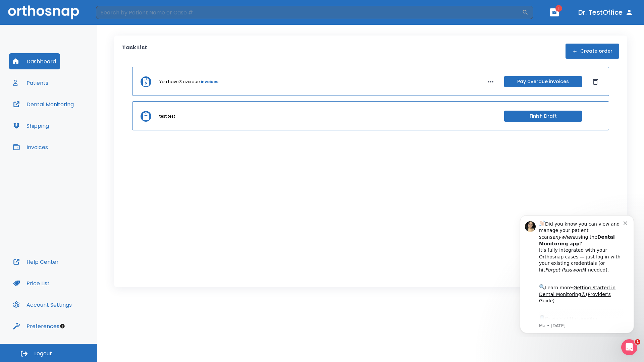 The height and width of the screenshot is (362, 644). Describe the element at coordinates (59, 113) in the screenshot. I see `a: App Store` at that location.